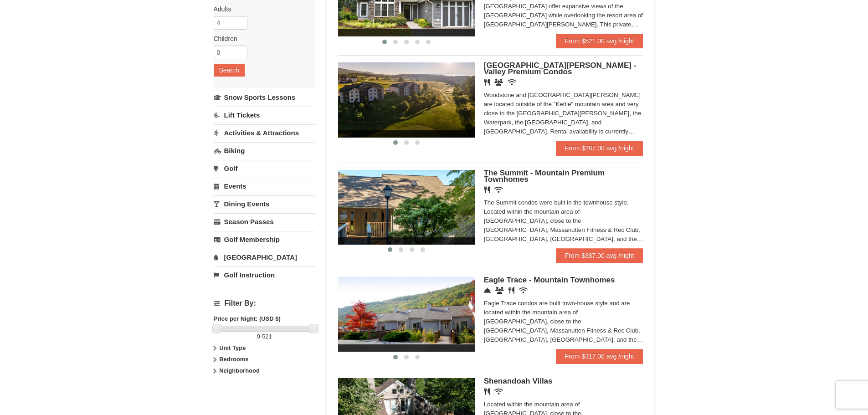 The width and height of the screenshot is (868, 415). I want to click on a: Golf, so click(264, 168).